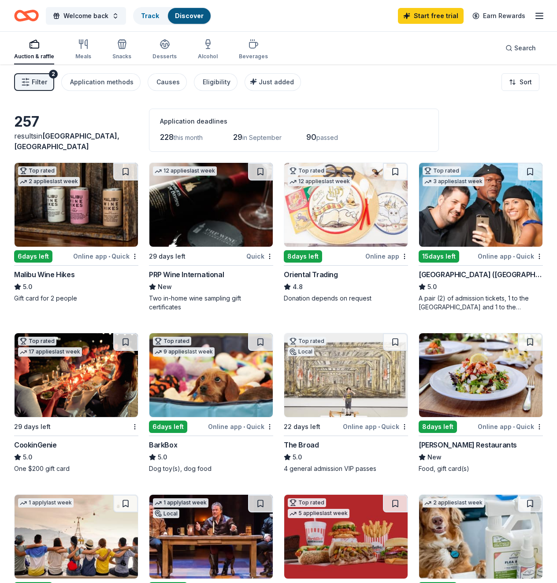 The image size is (557, 583). I want to click on button: Sort, so click(521, 82).